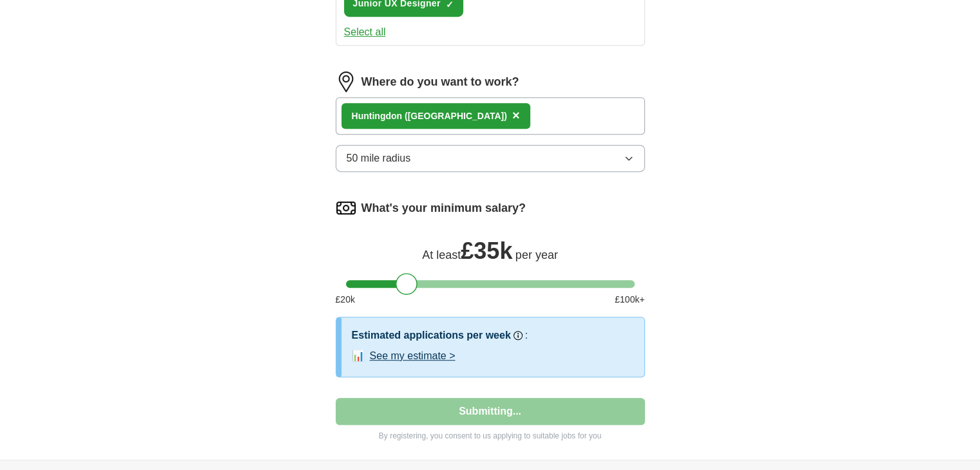 The width and height of the screenshot is (980, 470). I want to click on span: 50 mile radius, so click(379, 159).